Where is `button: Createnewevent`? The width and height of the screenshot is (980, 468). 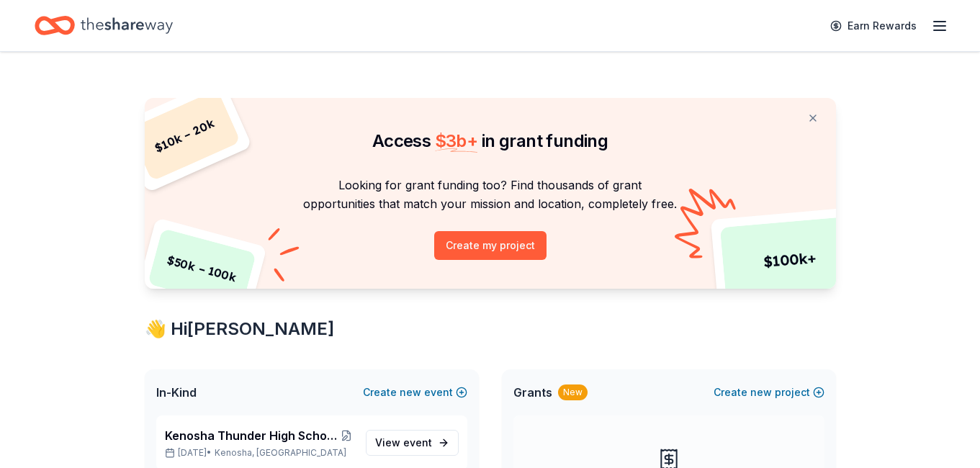
button: Createnewevent is located at coordinates (414, 393).